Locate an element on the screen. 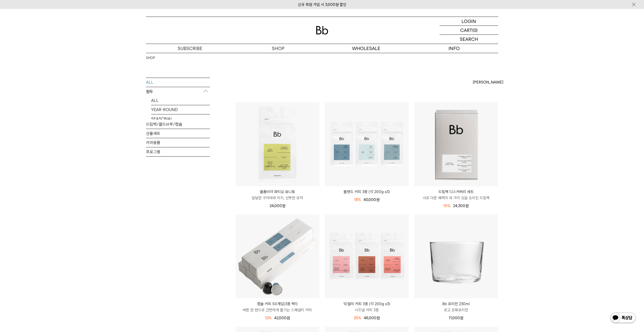 Image resolution: width=644 pixels, height=332 pixels. div: 18% is located at coordinates (357, 200).